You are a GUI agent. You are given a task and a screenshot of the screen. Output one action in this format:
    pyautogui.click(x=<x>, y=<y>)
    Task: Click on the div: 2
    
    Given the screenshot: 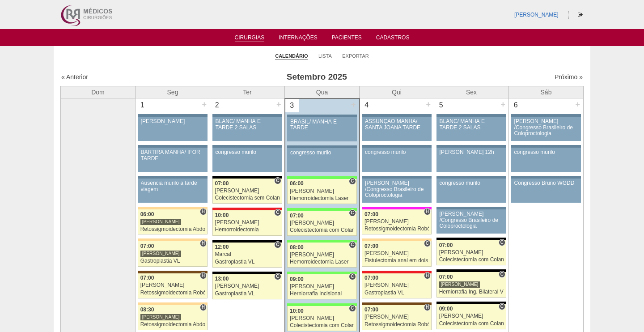 What is the action you would take?
    pyautogui.click(x=217, y=105)
    